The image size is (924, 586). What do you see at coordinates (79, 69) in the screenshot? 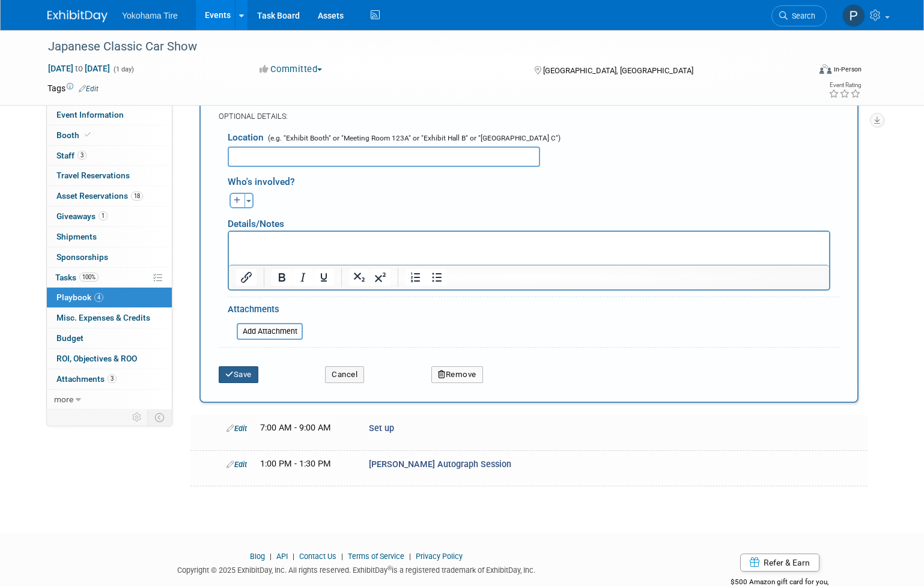
I see `span: to` at bounding box center [79, 69].